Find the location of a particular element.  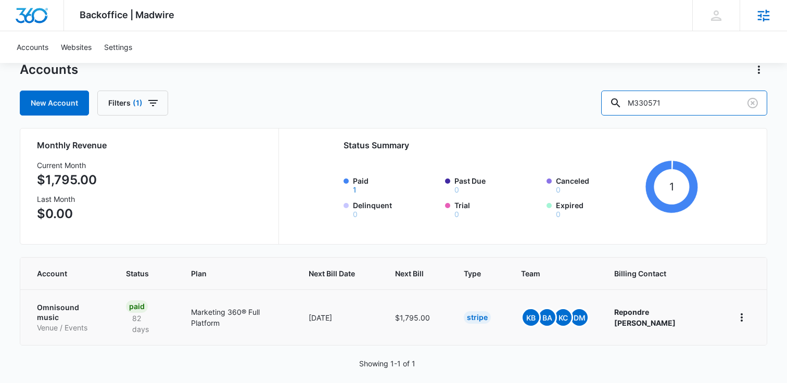

label: Paid is located at coordinates (395, 184).